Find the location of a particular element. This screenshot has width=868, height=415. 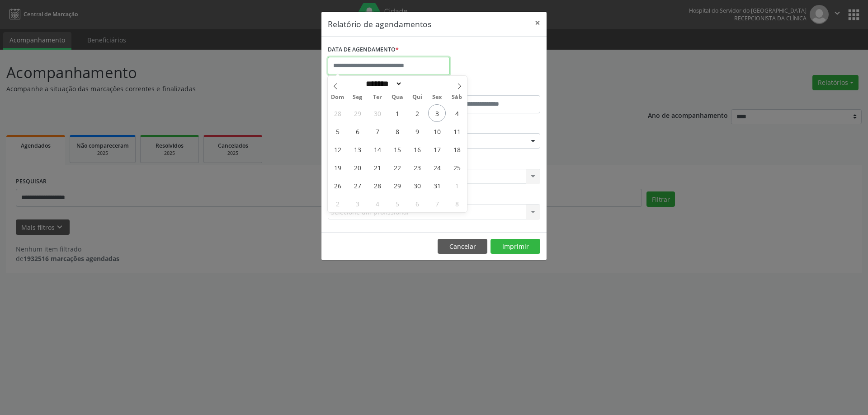

span: Outubro 16, 2025 is located at coordinates (417, 149).